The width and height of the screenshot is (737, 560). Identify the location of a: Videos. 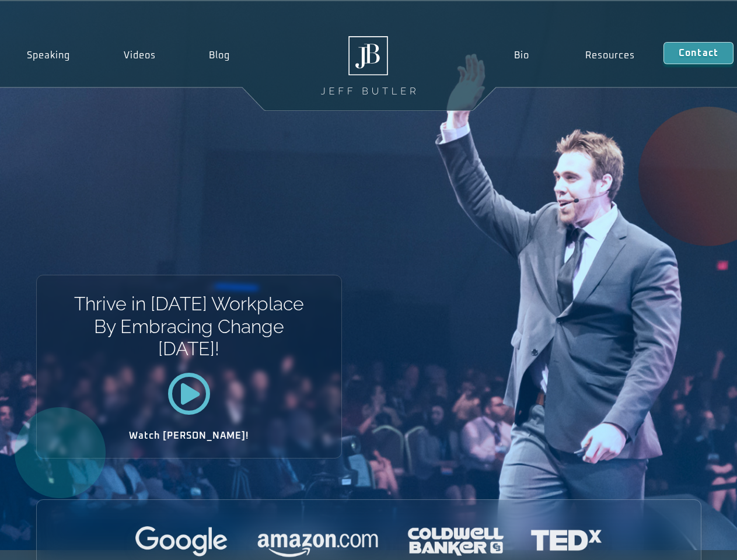
(139, 56).